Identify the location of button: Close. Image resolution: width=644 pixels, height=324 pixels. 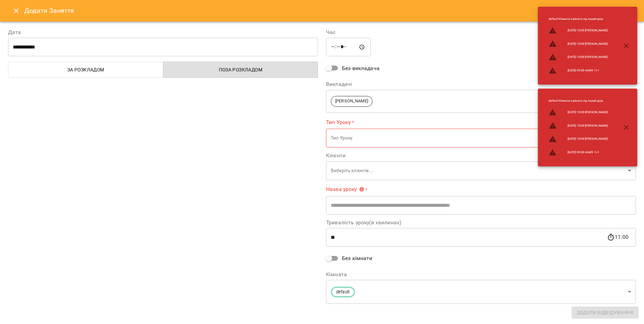
(16, 11).